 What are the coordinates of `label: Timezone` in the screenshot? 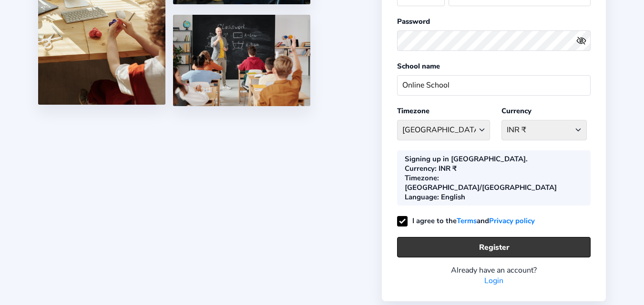 It's located at (413, 111).